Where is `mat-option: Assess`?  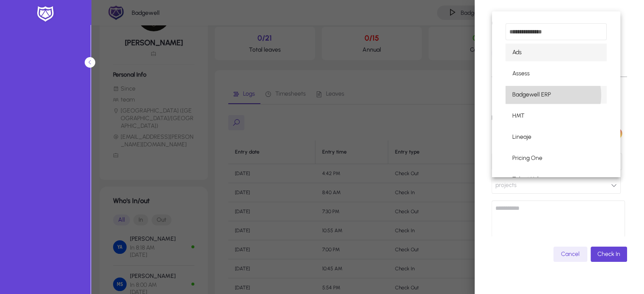
mat-option: Assess is located at coordinates (556, 74).